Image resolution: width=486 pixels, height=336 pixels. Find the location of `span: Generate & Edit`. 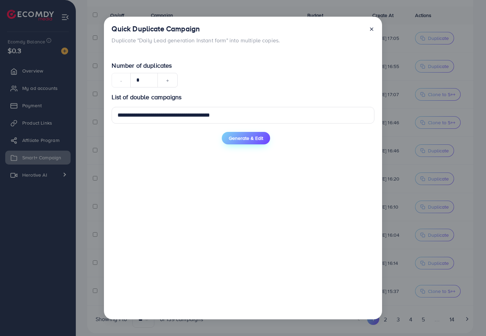

span: Generate & Edit is located at coordinates (246, 138).